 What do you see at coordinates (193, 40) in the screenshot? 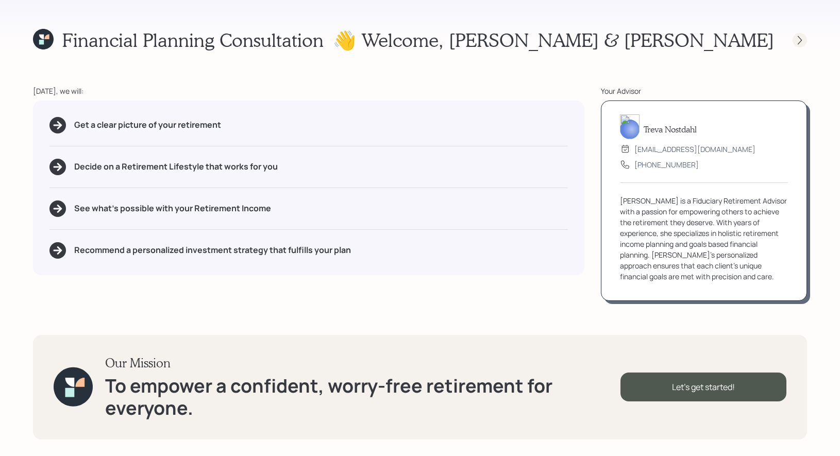
I see `h1: Financial Planning Consultation` at bounding box center [193, 40].